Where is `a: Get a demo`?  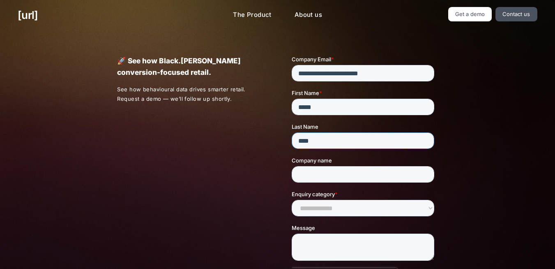
a: Get a demo is located at coordinates (470, 14).